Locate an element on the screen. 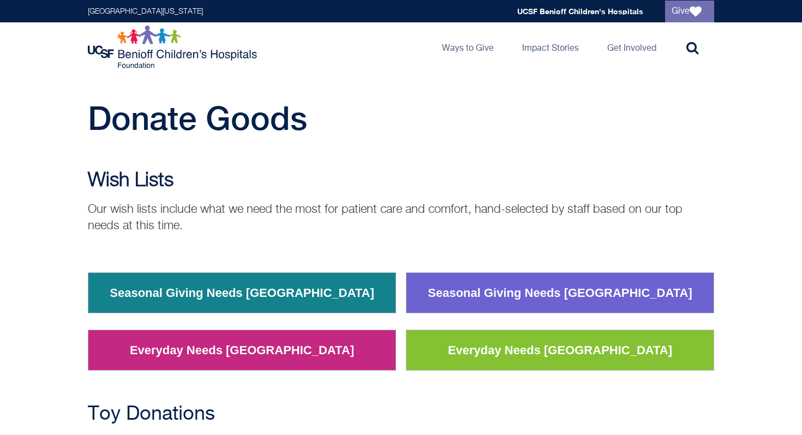  a: UCSF Benioff Children's Hospitals is located at coordinates (580, 11).